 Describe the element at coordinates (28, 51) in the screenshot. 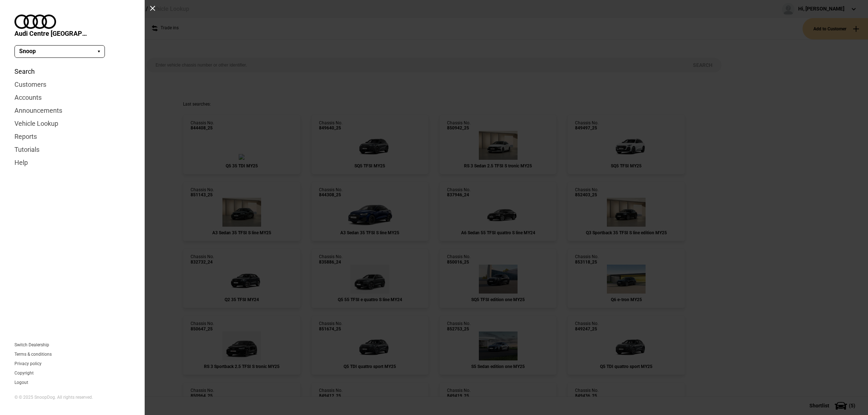

I see `span: Snoop` at that location.